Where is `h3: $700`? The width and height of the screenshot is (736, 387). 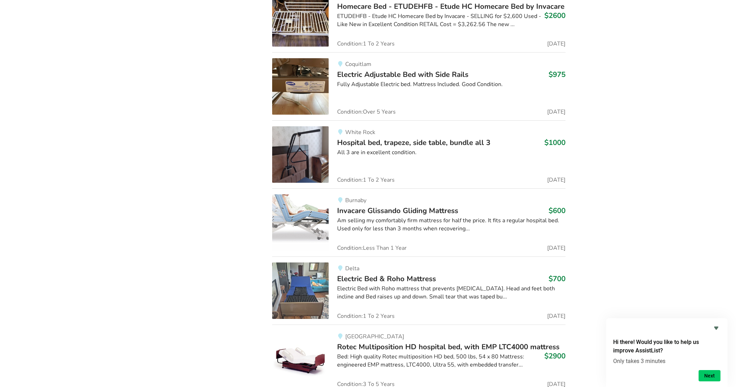
h3: $700 is located at coordinates (557, 279).